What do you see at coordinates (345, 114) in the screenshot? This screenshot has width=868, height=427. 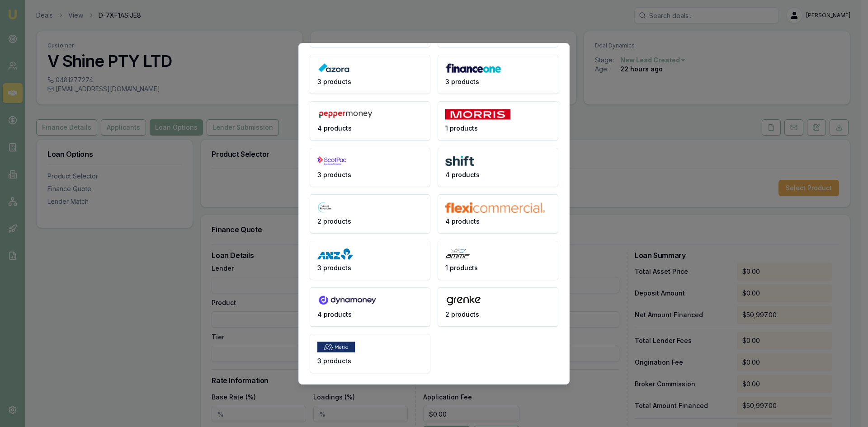 I see `img: Pepper Money` at bounding box center [345, 114].